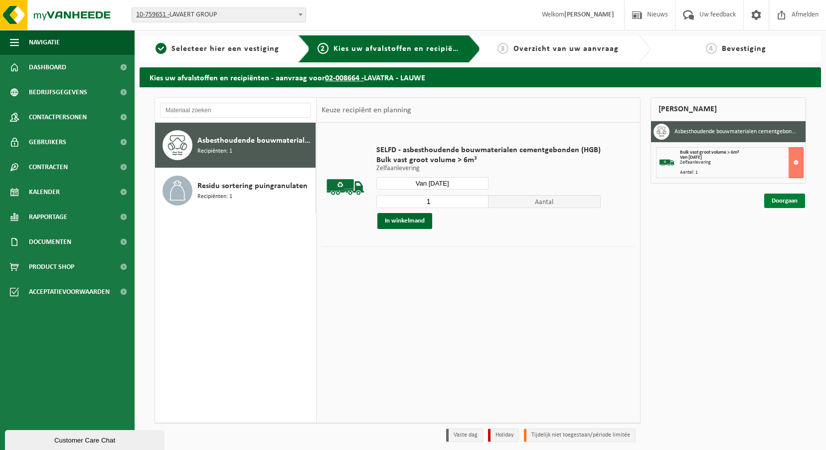  Describe the element at coordinates (44, 42) in the screenshot. I see `span: Navigatie` at that location.